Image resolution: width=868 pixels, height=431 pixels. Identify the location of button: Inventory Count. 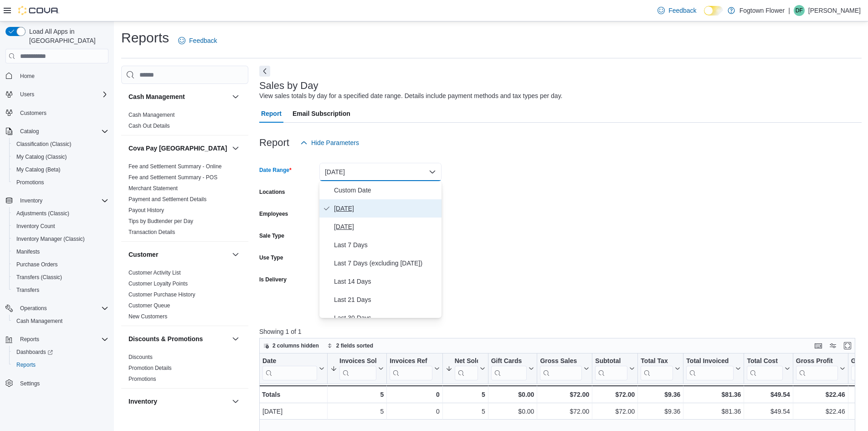
(61, 226).